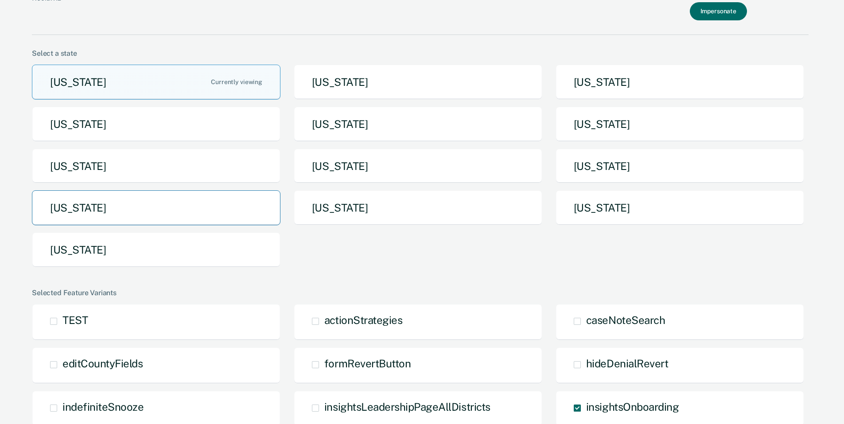 This screenshot has width=844, height=424. Describe the element at coordinates (625, 320) in the screenshot. I see `span: caseNoteSearch` at that location.